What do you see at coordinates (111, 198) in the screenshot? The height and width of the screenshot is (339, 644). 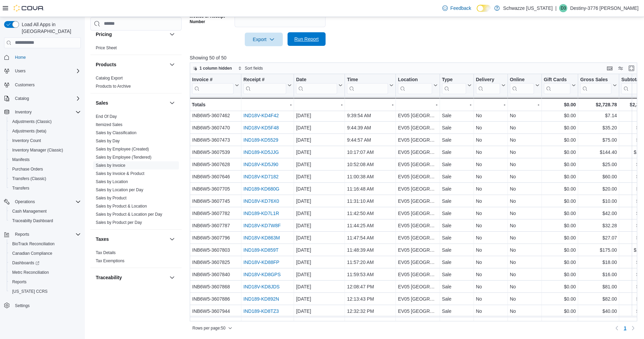 I see `span: Sales by Product` at bounding box center [111, 198].